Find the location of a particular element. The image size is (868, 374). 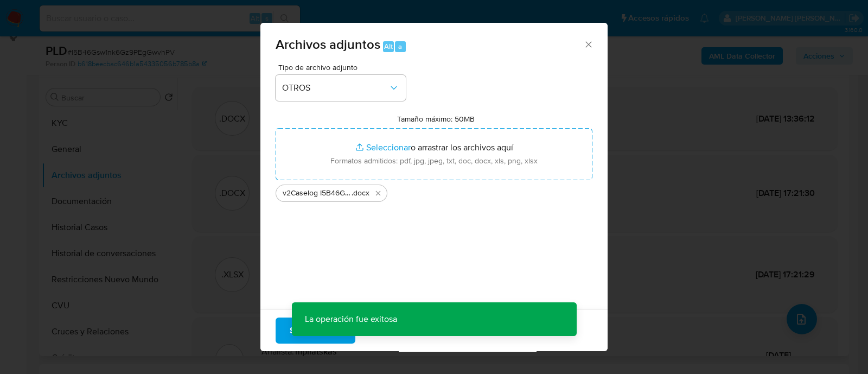

span: Subir archivo is located at coordinates (315, 331).